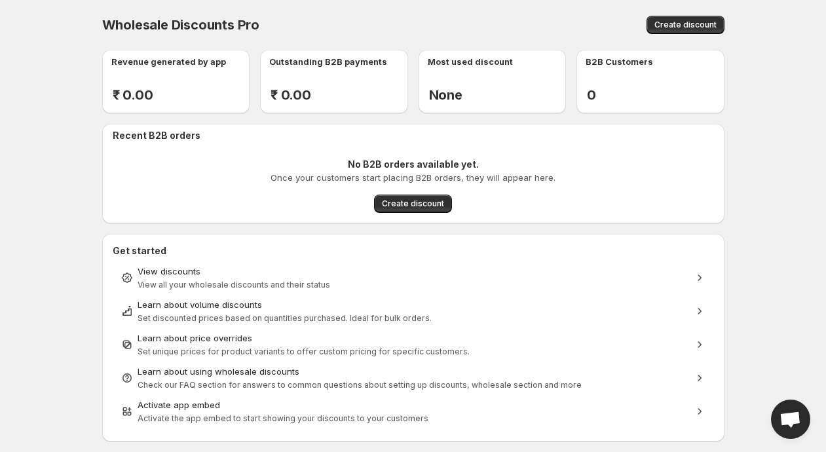 This screenshot has width=826, height=452. What do you see at coordinates (498, 95) in the screenshot?
I see `h2: None` at bounding box center [498, 95].